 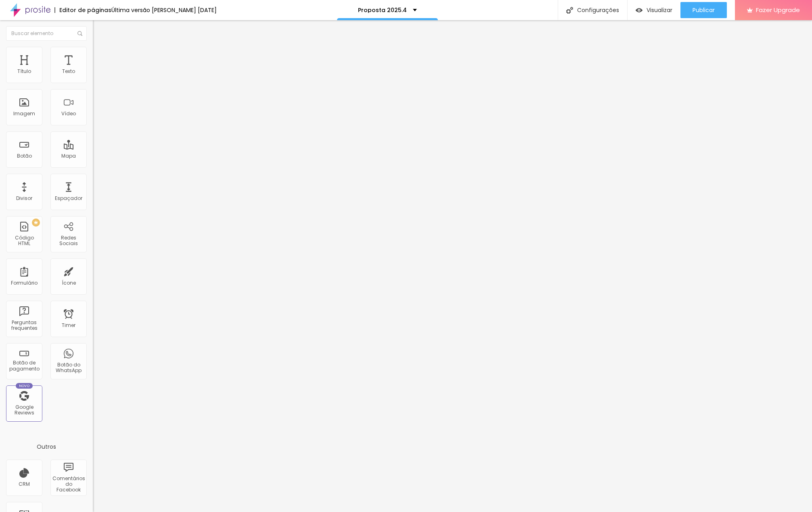 I want to click on div: Botão de pagamento, so click(x=24, y=366).